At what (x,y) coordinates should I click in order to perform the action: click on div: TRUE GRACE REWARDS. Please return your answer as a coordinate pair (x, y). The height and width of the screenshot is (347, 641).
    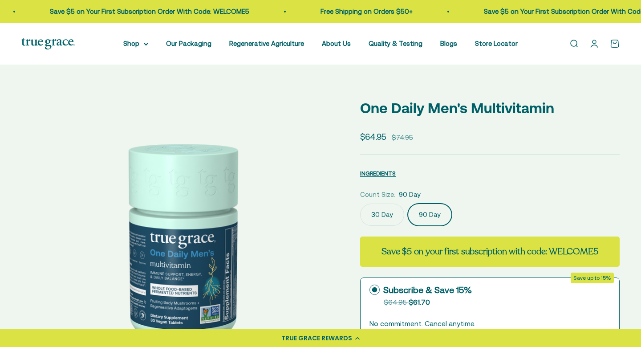
    Looking at the image, I should click on (317, 338).